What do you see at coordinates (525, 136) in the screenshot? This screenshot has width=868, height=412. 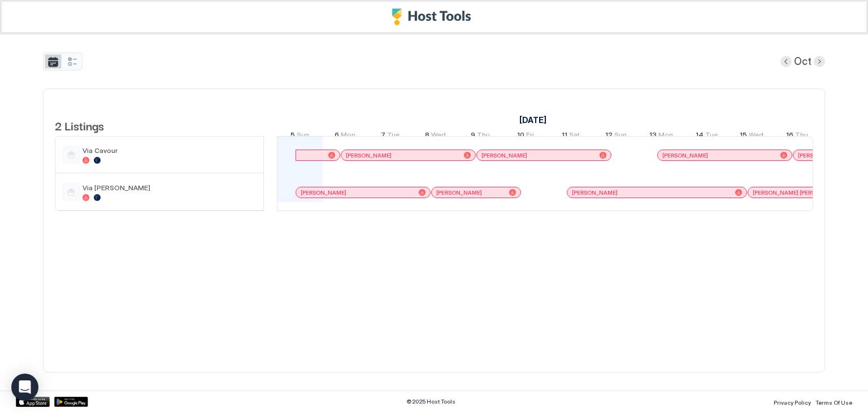 I see `a: October 10, 2025` at bounding box center [525, 136].